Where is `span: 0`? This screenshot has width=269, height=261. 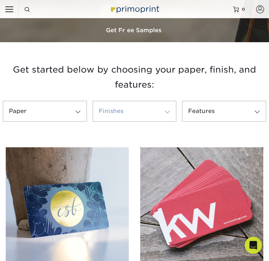 span: 0 is located at coordinates (243, 9).